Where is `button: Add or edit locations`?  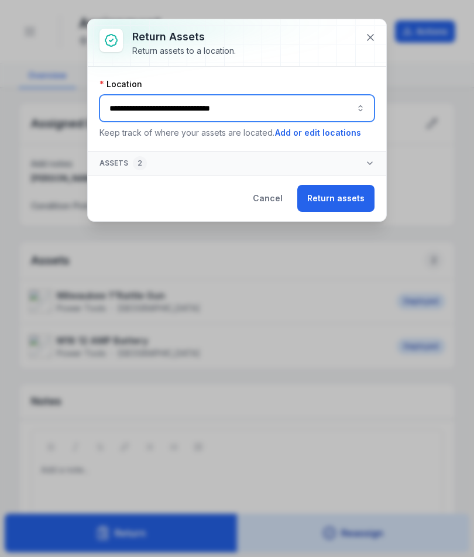 button: Add or edit locations is located at coordinates (318, 133).